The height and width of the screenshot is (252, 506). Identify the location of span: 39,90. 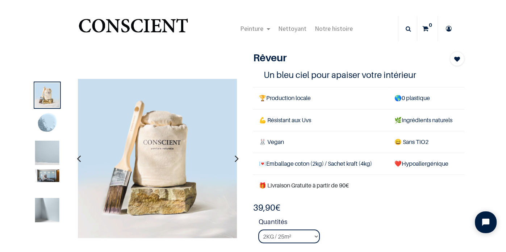
(264, 207).